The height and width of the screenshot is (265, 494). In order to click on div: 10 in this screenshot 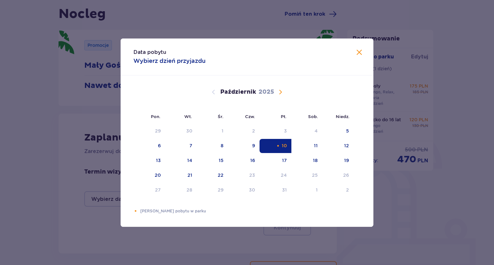, I will do `click(284, 146)`.